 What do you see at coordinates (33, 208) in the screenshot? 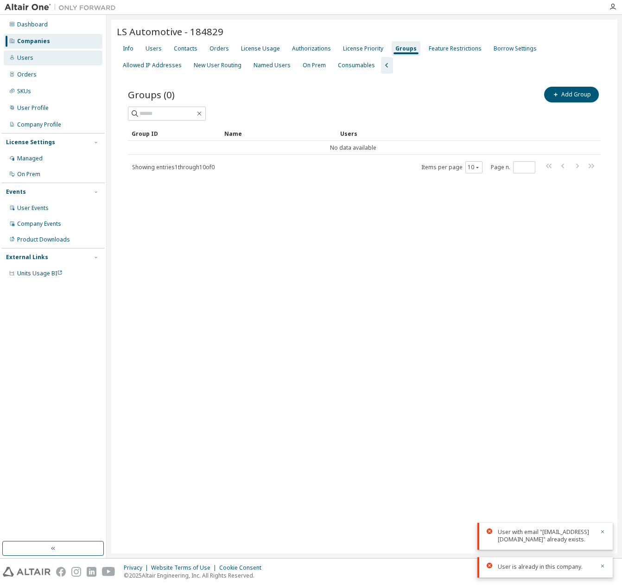
I see `div: User Events` at bounding box center [33, 208].